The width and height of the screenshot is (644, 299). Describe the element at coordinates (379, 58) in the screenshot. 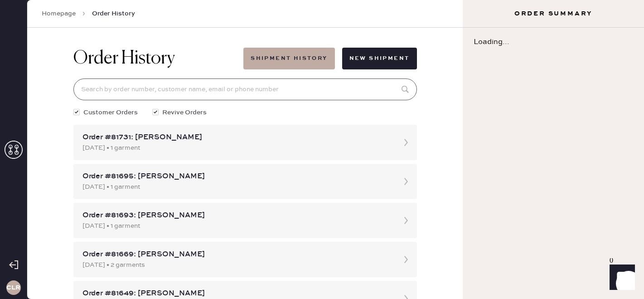

I see `button: New Shipment` at that location.